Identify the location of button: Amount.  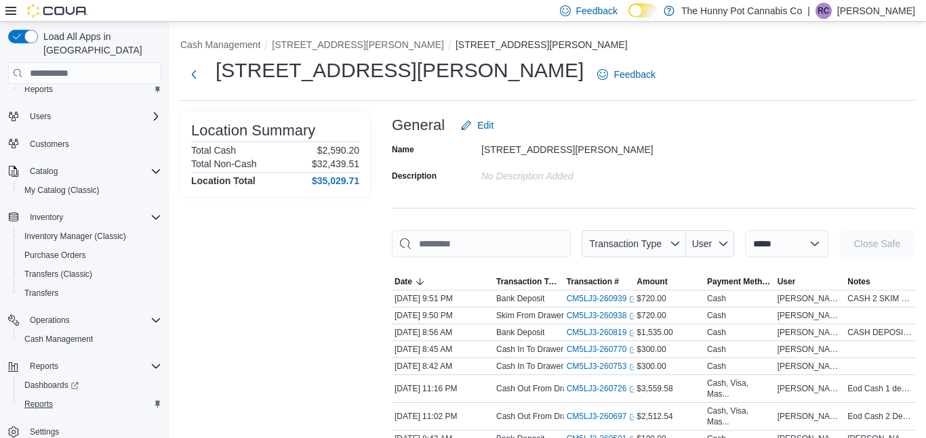
(669, 282).